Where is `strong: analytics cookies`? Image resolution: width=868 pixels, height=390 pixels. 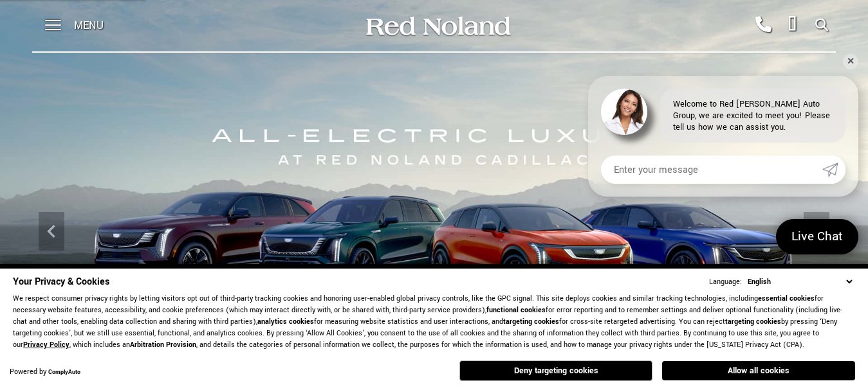 strong: analytics cookies is located at coordinates (286, 321).